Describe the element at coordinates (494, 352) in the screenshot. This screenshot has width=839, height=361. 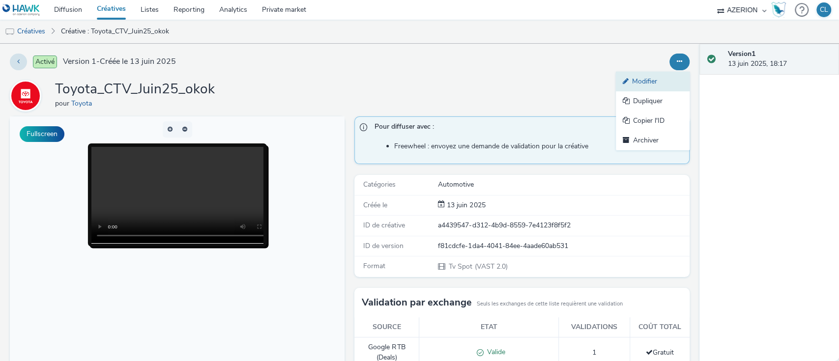
I see `span: Valide` at that location.